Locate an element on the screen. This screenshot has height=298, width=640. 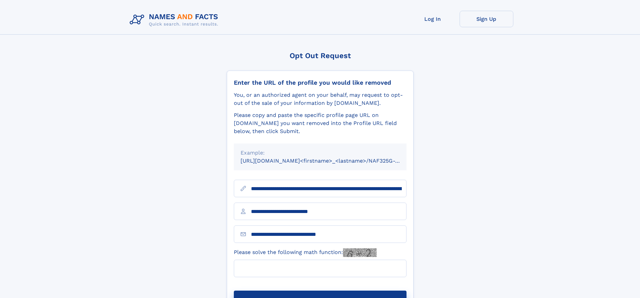
a: Sign Up is located at coordinates (487, 19).